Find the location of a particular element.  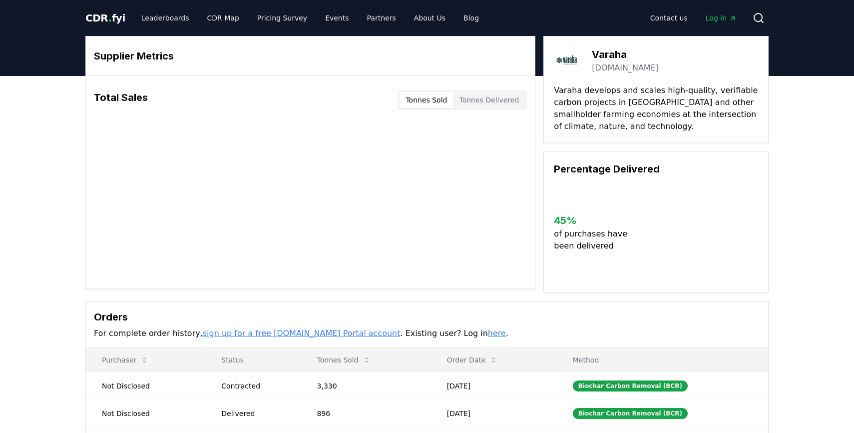

h3: Orders is located at coordinates (427, 317).